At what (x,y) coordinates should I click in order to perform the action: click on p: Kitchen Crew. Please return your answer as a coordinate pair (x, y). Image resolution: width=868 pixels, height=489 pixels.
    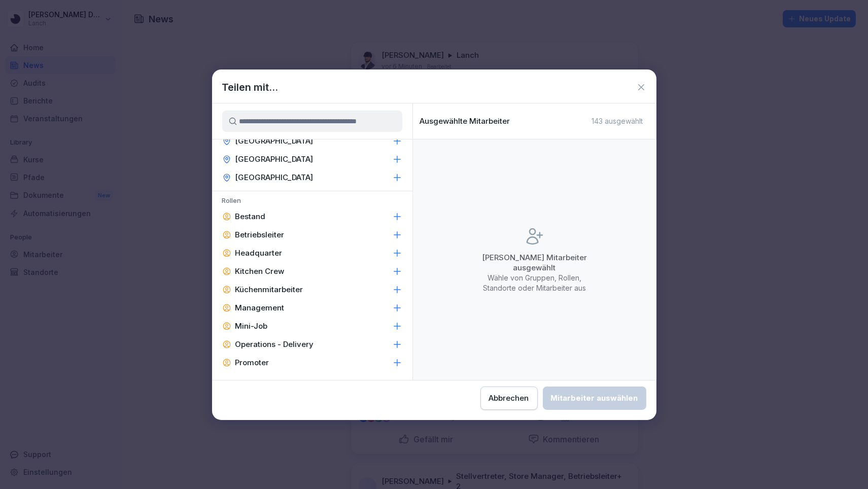
    Looking at the image, I should click on (260, 271).